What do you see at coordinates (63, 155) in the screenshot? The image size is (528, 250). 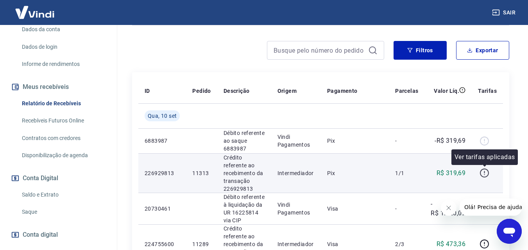 I see `a: Disponibilização de agenda` at bounding box center [63, 155].